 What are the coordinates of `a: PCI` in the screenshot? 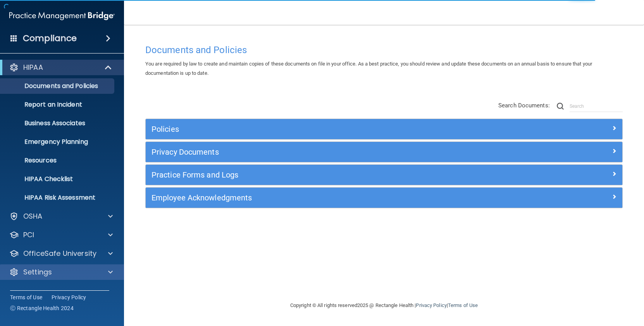 It's located at (61, 235).